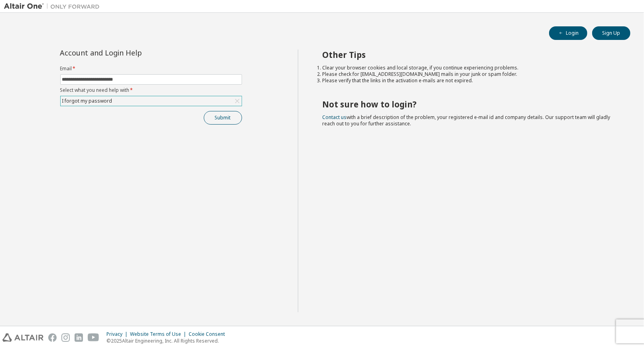 The image size is (644, 349). Describe the element at coordinates (568, 33) in the screenshot. I see `button: Login` at that location.